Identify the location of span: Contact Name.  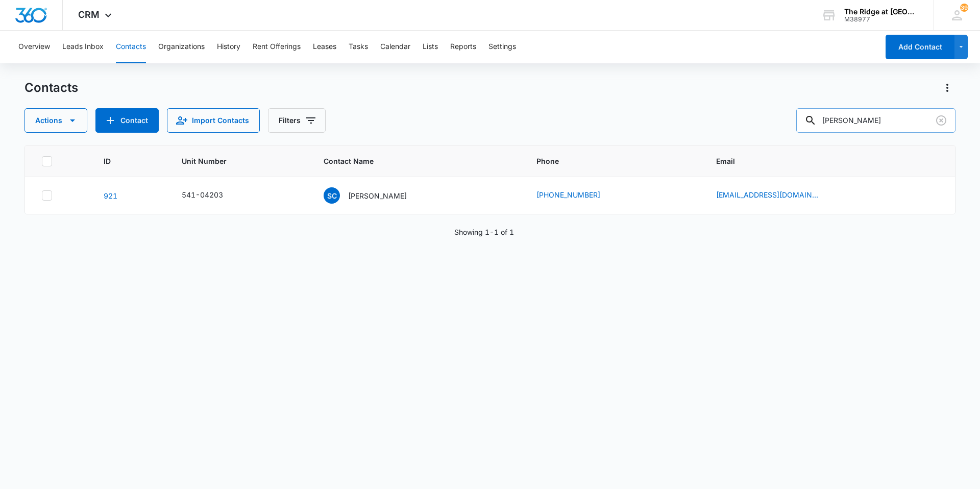
(410, 161).